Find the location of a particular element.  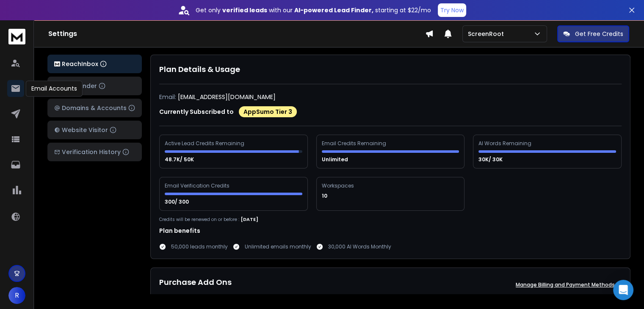

strong: AI-powered Lead Finder, is located at coordinates (333, 10).